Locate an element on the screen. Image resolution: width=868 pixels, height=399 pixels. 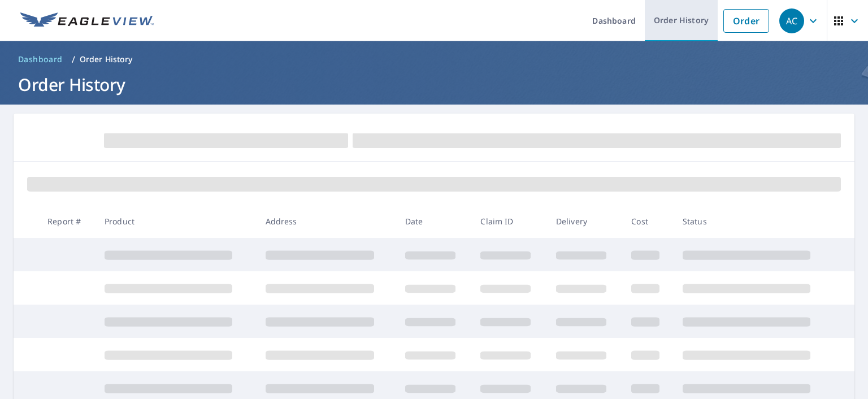
th: Report # is located at coordinates (66, 221).